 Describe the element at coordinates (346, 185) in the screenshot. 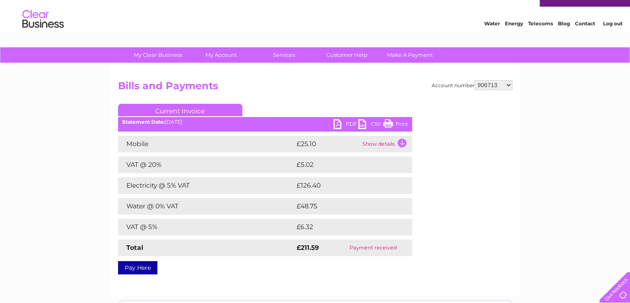

I see `td: £126.40` at that location.